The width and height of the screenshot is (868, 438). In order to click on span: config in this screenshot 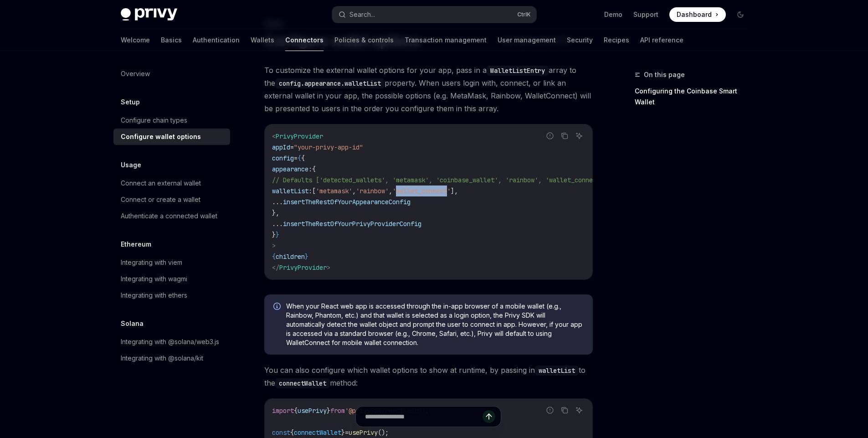, I will do `click(283, 158)`.